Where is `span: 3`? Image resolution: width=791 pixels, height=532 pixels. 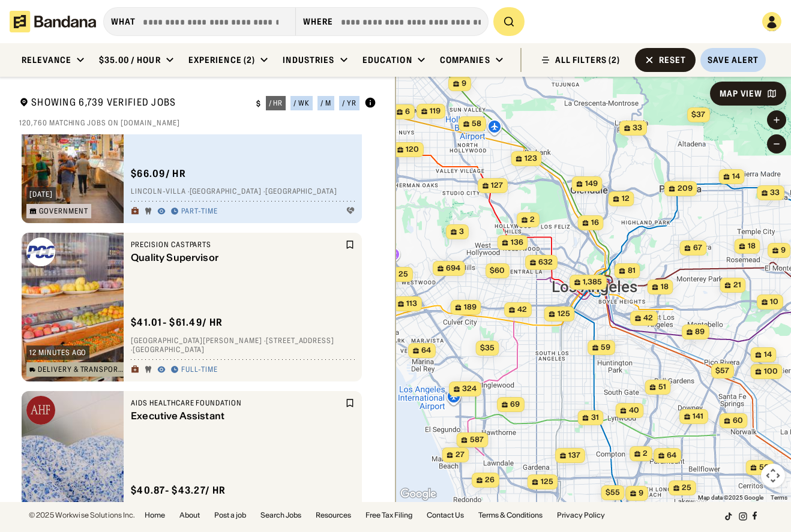
span: 3 is located at coordinates (462, 231).